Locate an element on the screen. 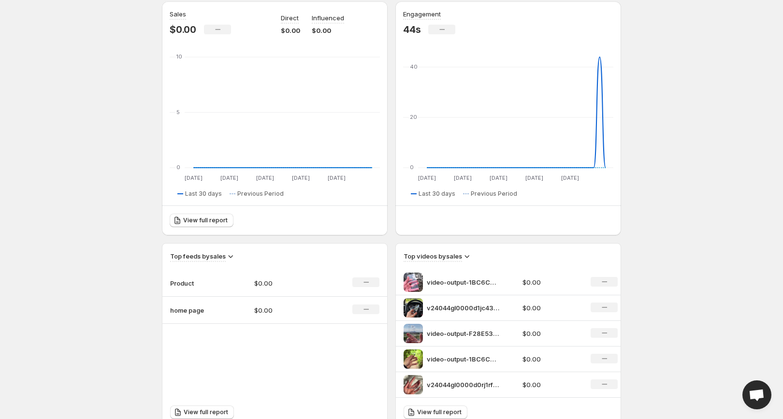 This screenshot has height=419, width=783. h3: Top videos by sales is located at coordinates (433, 256).